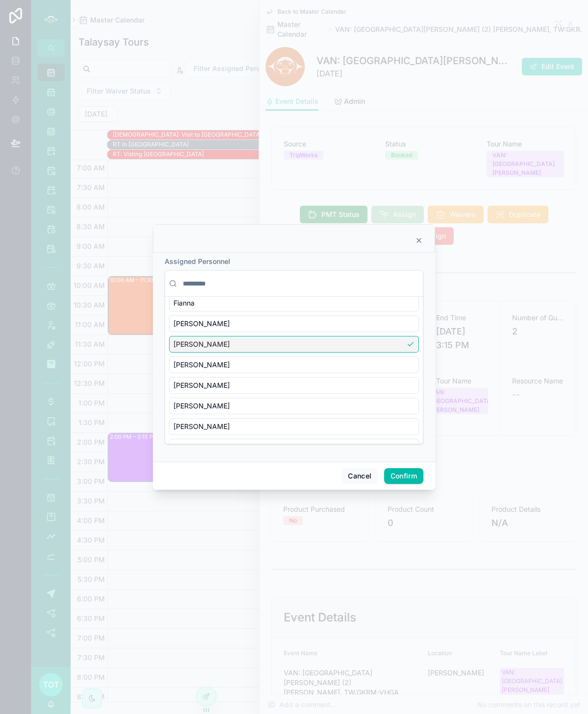 This screenshot has height=714, width=588. Describe the element at coordinates (182, 447) in the screenshot. I see `span: Ruby` at that location.